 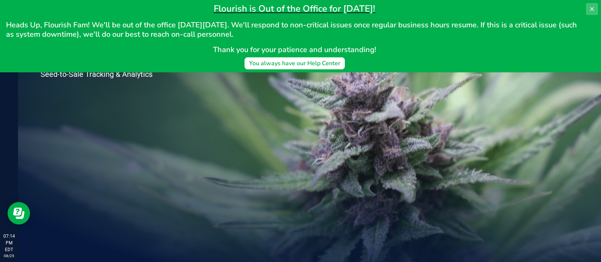 I want to click on p: 07:14 PM EDT, so click(x=9, y=243).